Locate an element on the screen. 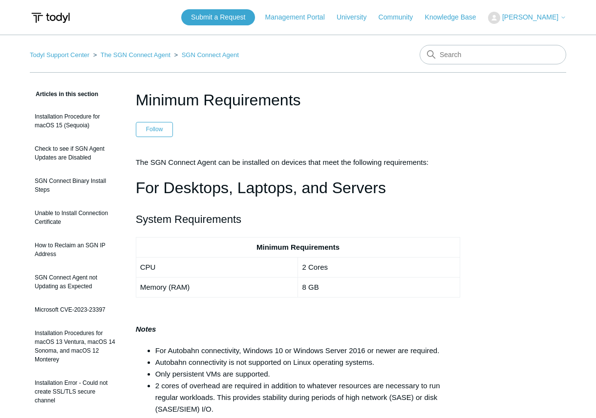 The image size is (596, 418). span: For Desktops, Laptops, and Servers is located at coordinates (261, 188).